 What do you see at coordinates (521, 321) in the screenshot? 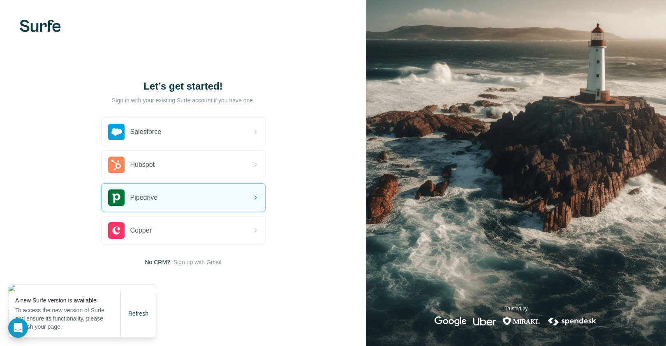
I see `img: mirakl's logo` at bounding box center [521, 321].